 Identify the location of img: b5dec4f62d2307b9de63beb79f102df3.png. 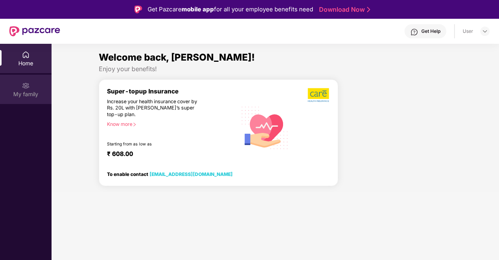
(319, 95).